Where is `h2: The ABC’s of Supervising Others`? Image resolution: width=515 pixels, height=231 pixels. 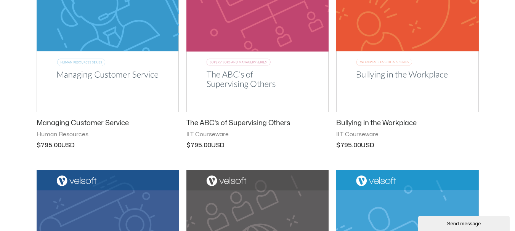 h2: The ABC’s of Supervising Others is located at coordinates (257, 123).